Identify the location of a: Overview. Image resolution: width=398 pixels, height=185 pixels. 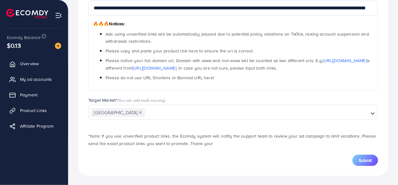
(34, 64).